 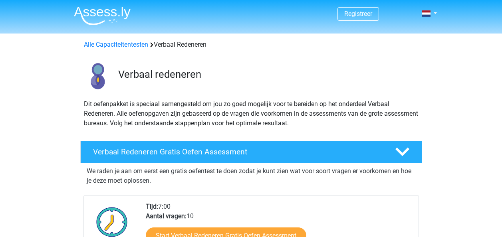 I want to click on b: Aantal vragen:, so click(x=166, y=216).